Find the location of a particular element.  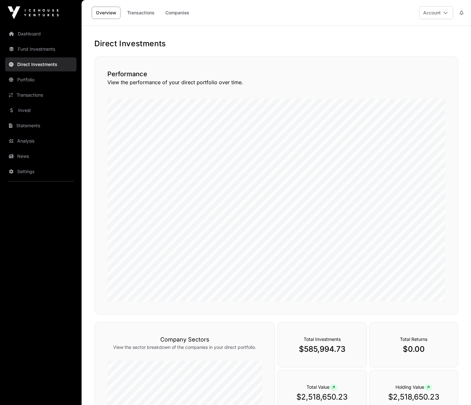

h1: Direct Investments is located at coordinates (277, 44).